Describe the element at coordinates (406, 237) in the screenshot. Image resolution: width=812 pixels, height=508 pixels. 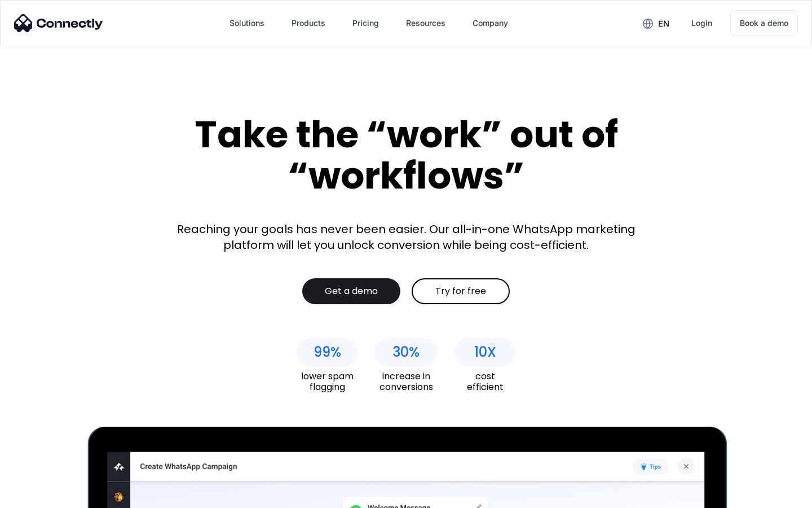
I see `div: Reaching your goals has never been easier. Our all-in-one WhatsApp marketing platform will let yo...` at that location.